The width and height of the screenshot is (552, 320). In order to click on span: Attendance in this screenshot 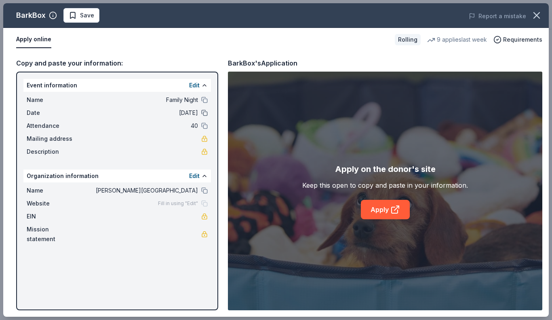, I will do `click(54, 126)`.